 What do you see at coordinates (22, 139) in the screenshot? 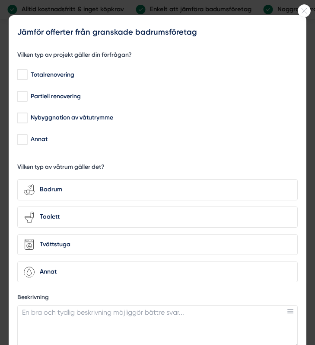
I see `input: Annat` at bounding box center [22, 139].